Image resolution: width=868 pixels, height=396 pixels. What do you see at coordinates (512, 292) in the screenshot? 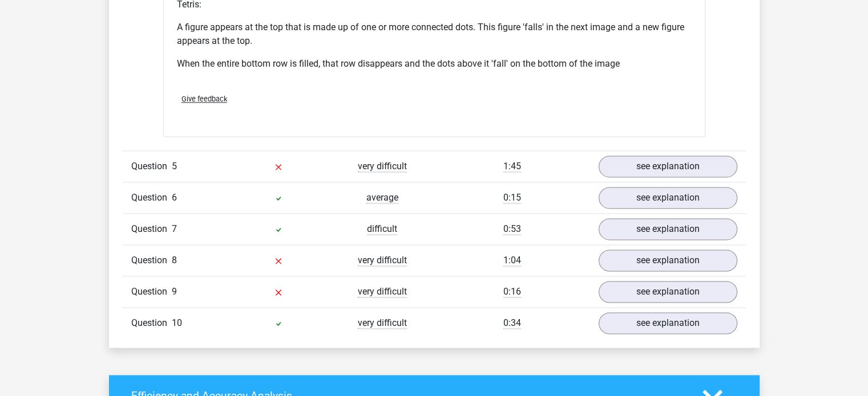
I see `span: 0:16` at bounding box center [512, 292].